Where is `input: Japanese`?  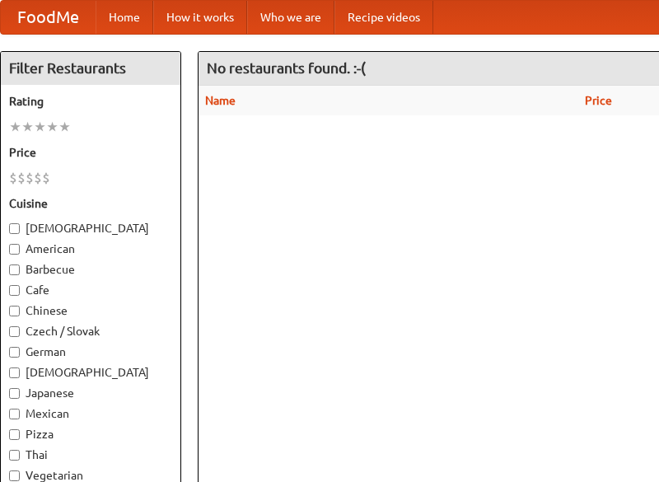 input: Japanese is located at coordinates (14, 393).